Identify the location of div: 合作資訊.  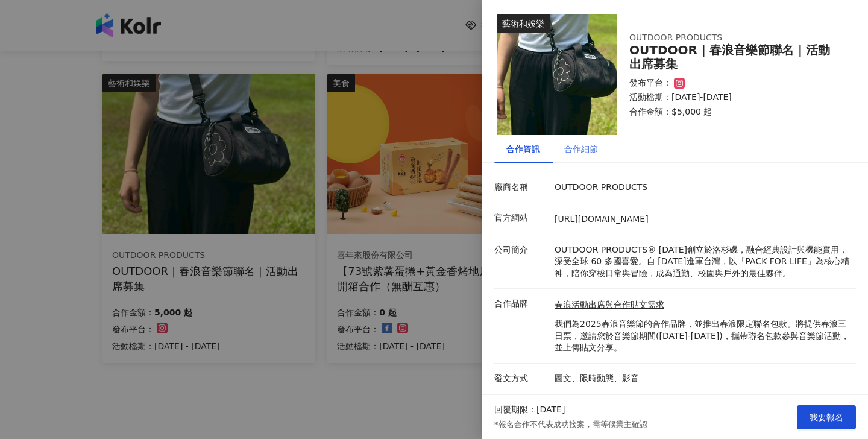
(523, 149).